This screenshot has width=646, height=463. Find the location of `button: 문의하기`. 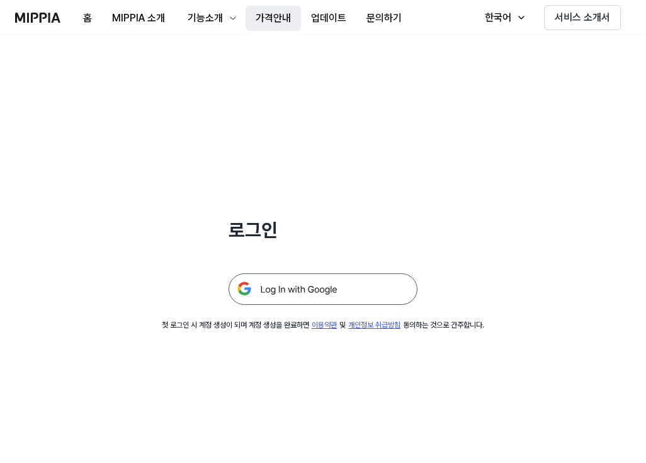

button: 문의하기 is located at coordinates (384, 18).